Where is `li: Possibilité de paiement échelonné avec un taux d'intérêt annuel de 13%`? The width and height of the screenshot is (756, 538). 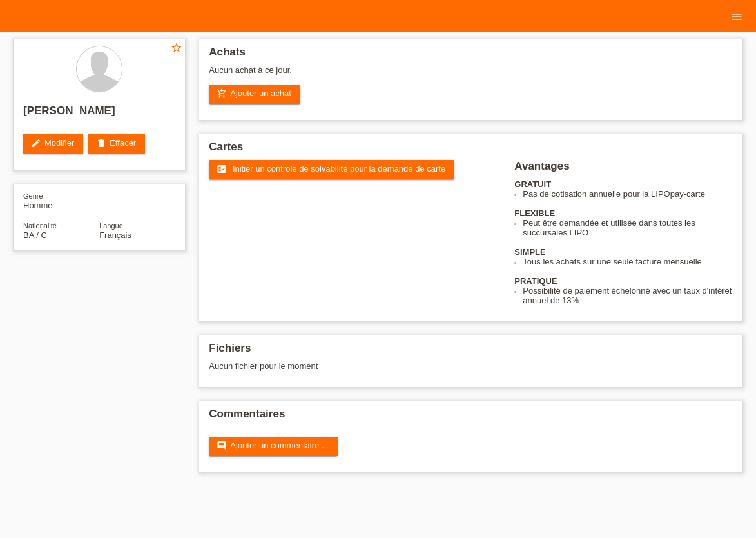
li: Possibilité de paiement échelonné avec un taux d'intérêt annuel de 13% is located at coordinates (628, 295).